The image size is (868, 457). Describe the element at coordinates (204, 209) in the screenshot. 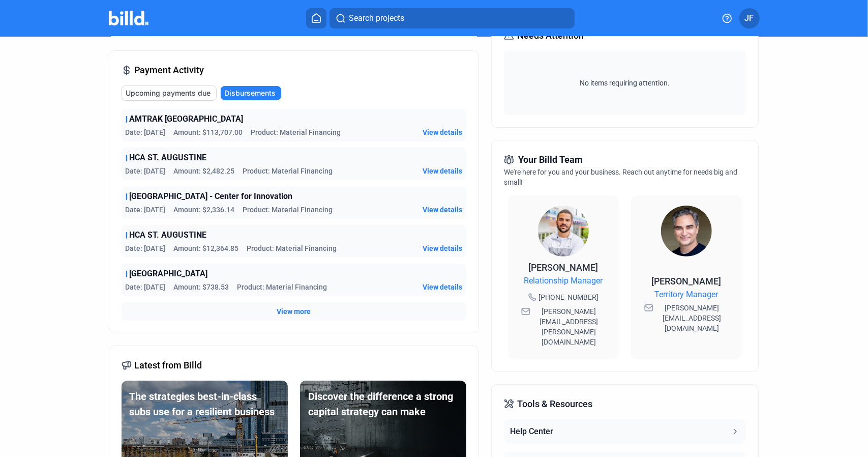

I see `span: Amount: $2,336.14` at that location.